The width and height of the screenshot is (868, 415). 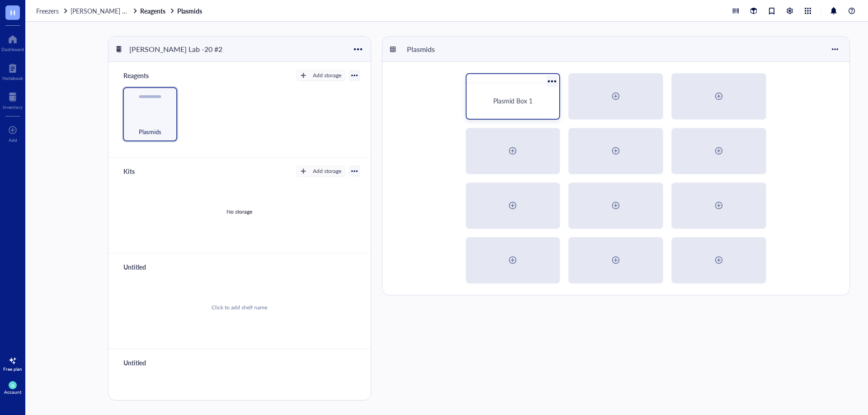 What do you see at coordinates (13, 107) in the screenshot?
I see `div: Inventory` at bounding box center [13, 107].